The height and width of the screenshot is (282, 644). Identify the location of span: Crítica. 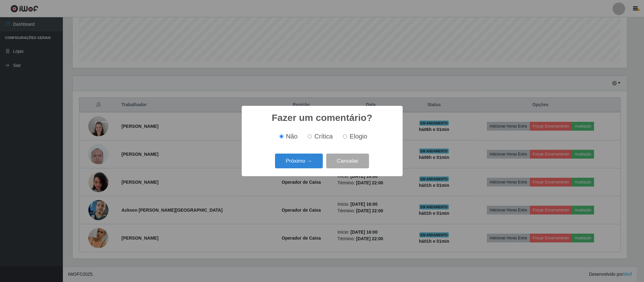
(323, 136).